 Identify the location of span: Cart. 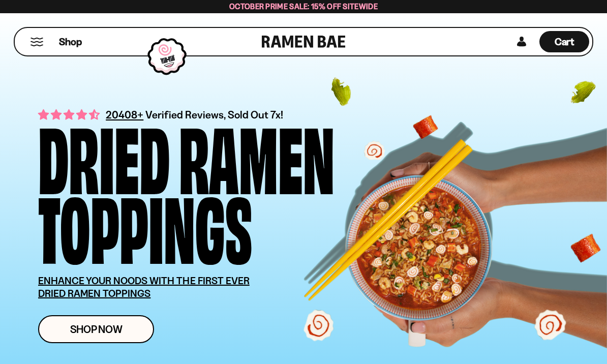
(564, 41).